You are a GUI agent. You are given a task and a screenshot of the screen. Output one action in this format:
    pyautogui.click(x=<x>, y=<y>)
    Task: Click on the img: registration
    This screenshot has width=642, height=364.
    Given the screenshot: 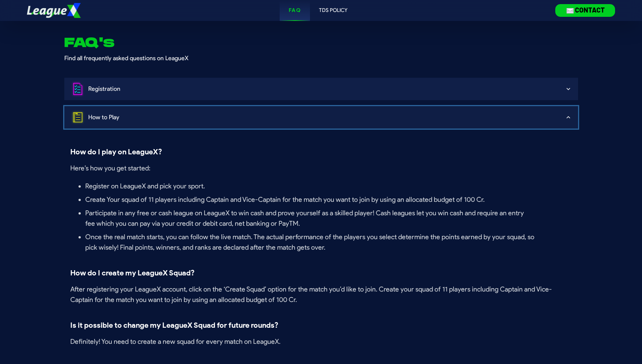 What is the action you would take?
    pyautogui.click(x=78, y=89)
    